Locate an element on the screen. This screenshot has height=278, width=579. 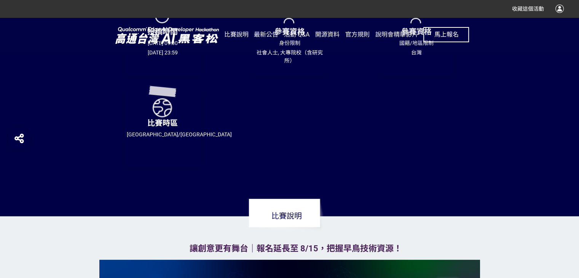
a: 說明會精華影片 is located at coordinates (397, 35).